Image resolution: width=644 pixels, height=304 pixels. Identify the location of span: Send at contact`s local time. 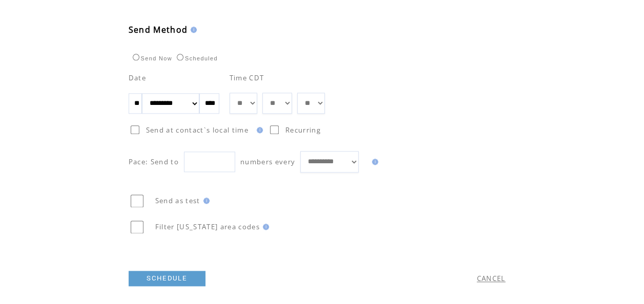
(198, 130).